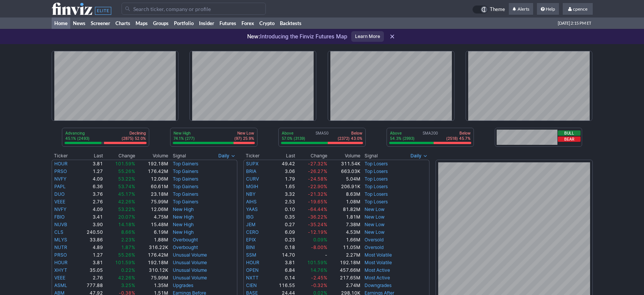  I want to click on a: Most Volatile, so click(378, 262).